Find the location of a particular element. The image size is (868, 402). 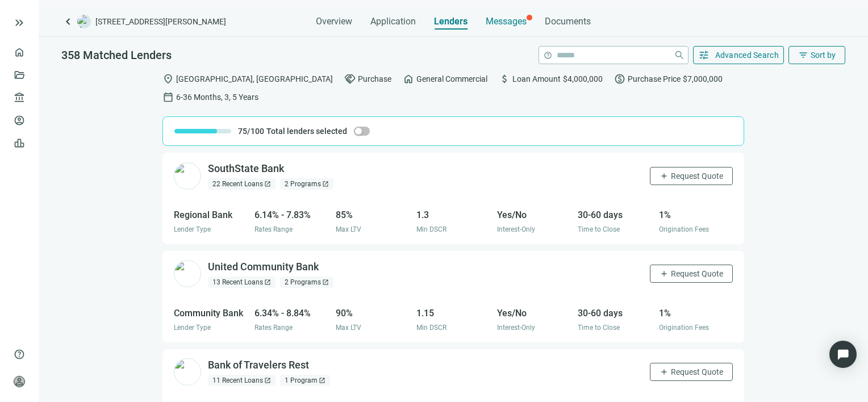

span: account_balance is located at coordinates (18, 97).